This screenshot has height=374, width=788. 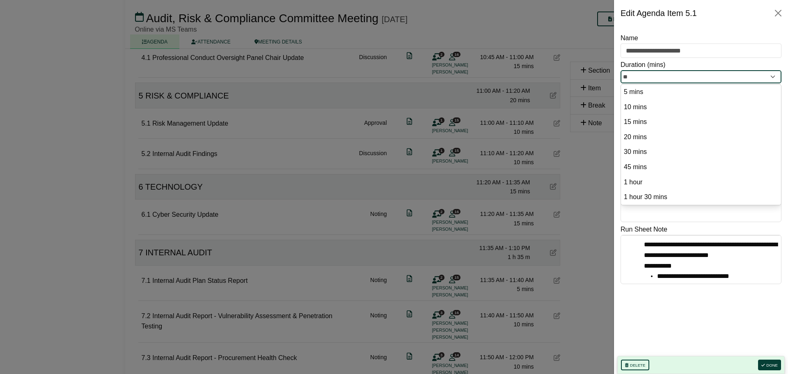 I want to click on label: Name, so click(x=629, y=38).